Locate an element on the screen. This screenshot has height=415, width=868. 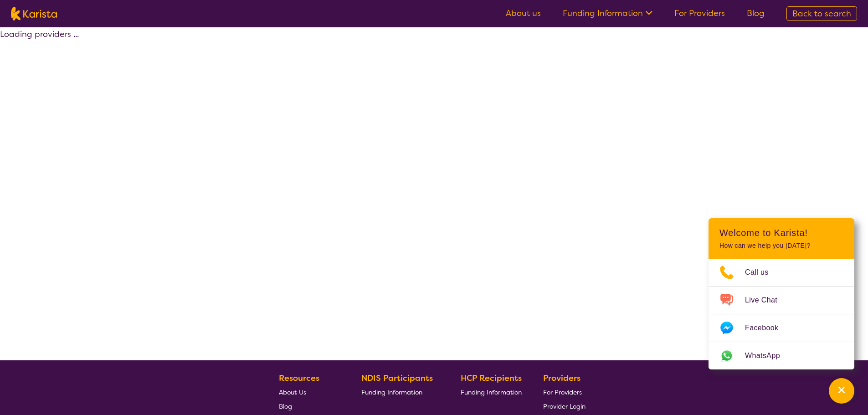
a: About us is located at coordinates (523, 13).